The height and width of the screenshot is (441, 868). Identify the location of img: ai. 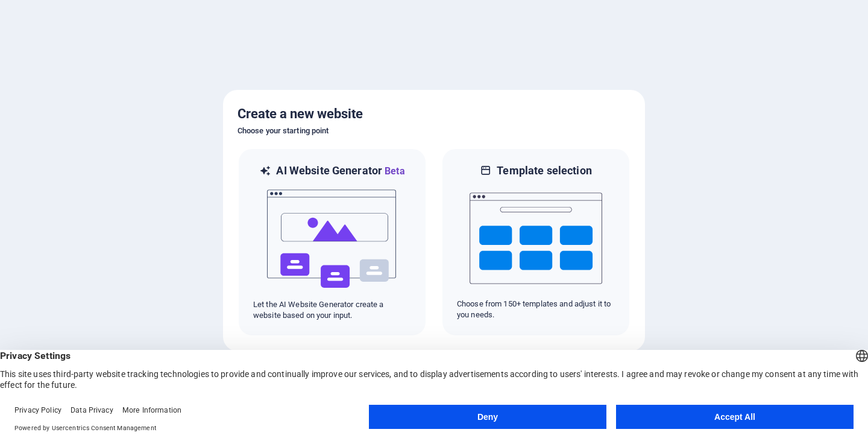
(332, 239).